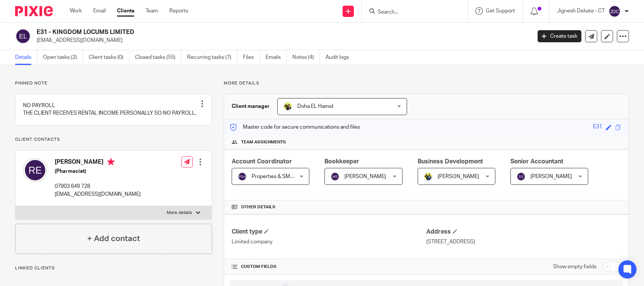 This screenshot has width=644, height=286. What do you see at coordinates (126, 11) in the screenshot?
I see `a: Clients` at bounding box center [126, 11].